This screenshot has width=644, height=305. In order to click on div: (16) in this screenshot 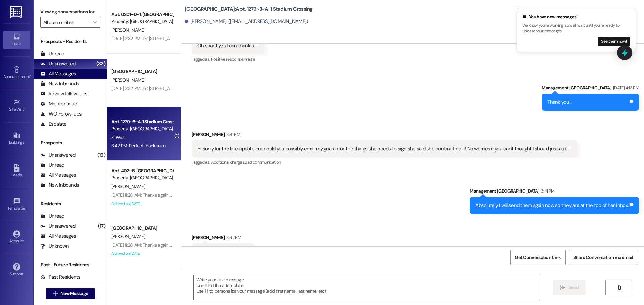, I will do `click(101, 155)`.